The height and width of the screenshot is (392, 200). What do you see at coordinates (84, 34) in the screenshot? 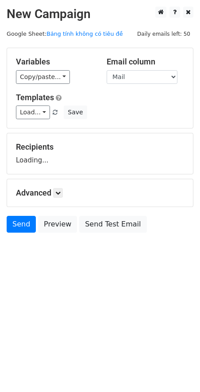
I see `a: Bảng tính không có tiêu đề` at bounding box center [84, 34].